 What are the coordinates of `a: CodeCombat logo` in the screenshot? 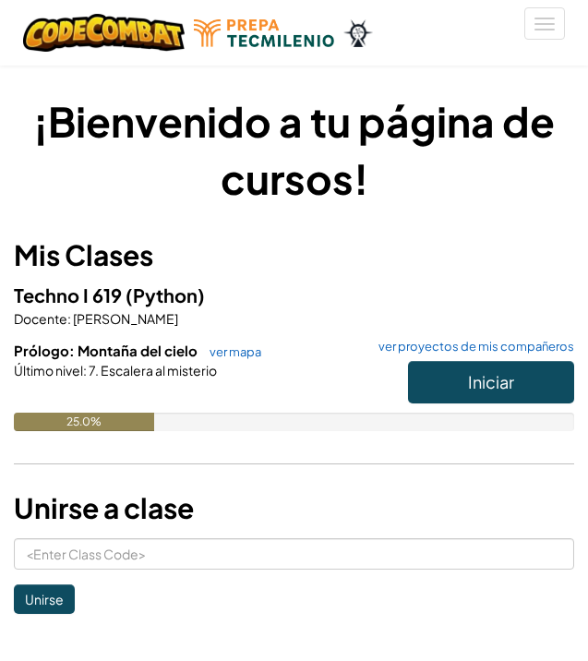 It's located at (103, 32).